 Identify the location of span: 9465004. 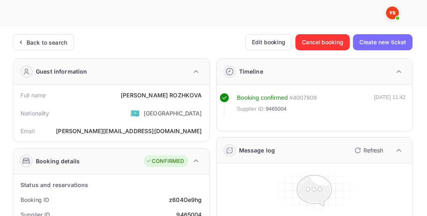
(276, 109).